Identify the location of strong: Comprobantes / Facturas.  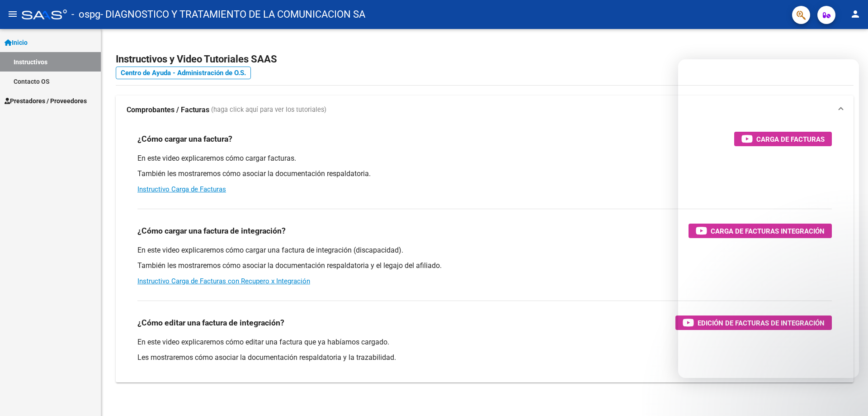
(168, 110).